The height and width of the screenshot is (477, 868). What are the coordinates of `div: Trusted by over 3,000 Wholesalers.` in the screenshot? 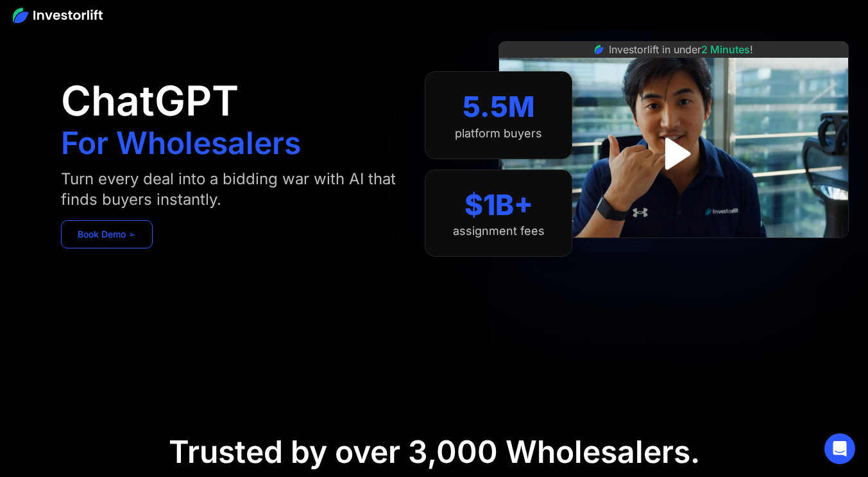 It's located at (434, 452).